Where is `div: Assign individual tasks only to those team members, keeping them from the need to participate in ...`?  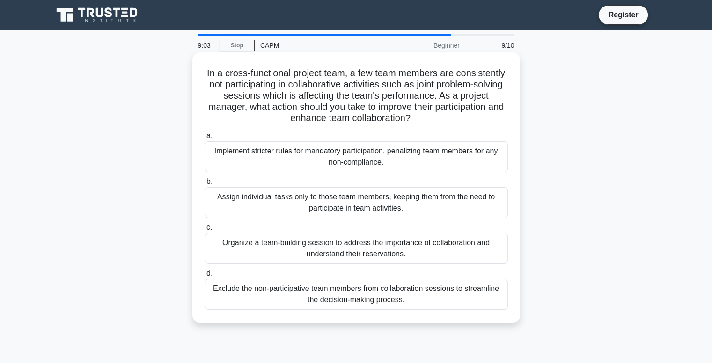
div: Assign individual tasks only to those team members, keeping them from the need to participate in ... is located at coordinates (356, 203).